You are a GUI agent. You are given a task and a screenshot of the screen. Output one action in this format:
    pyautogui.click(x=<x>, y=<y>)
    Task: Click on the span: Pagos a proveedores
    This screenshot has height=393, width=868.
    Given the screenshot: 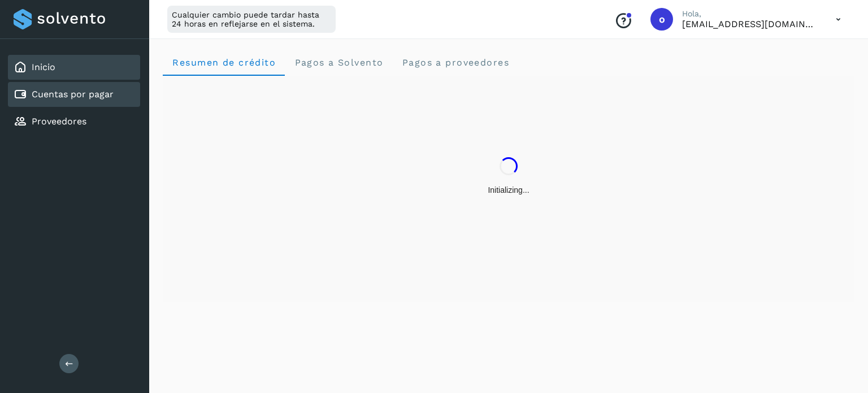 What is the action you would take?
    pyautogui.click(x=455, y=62)
    